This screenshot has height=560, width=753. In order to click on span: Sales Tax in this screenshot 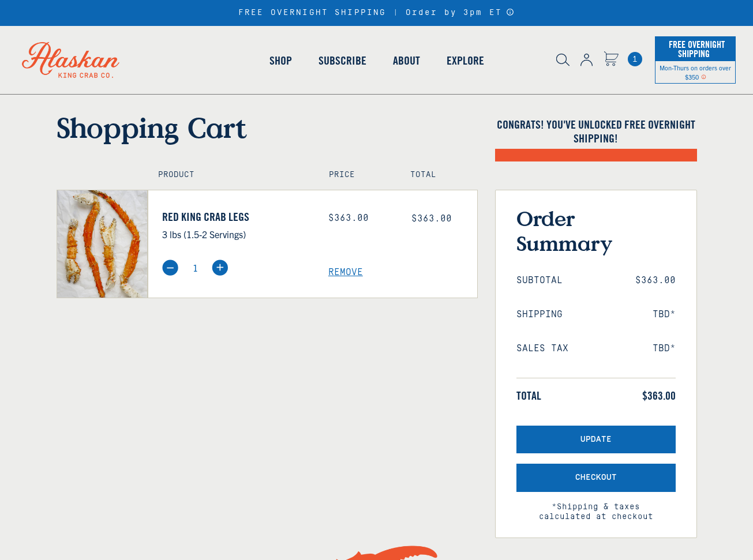, I will do `click(542, 348)`.